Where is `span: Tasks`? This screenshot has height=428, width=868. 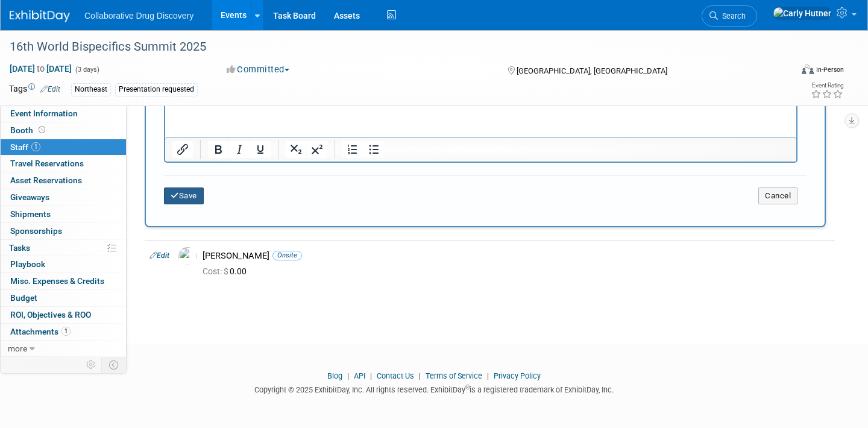 span: Tasks is located at coordinates (20, 248).